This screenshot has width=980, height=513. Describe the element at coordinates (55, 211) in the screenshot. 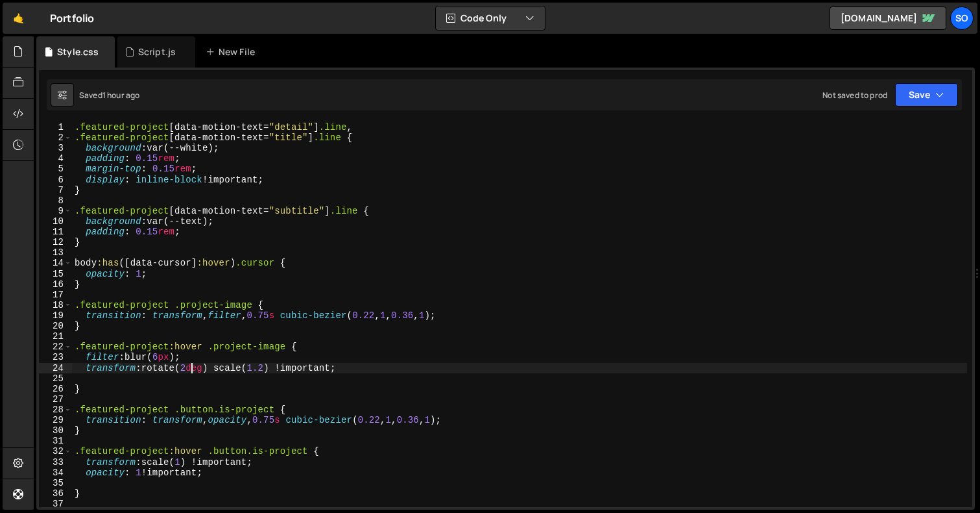

I see `div: 9` at that location.